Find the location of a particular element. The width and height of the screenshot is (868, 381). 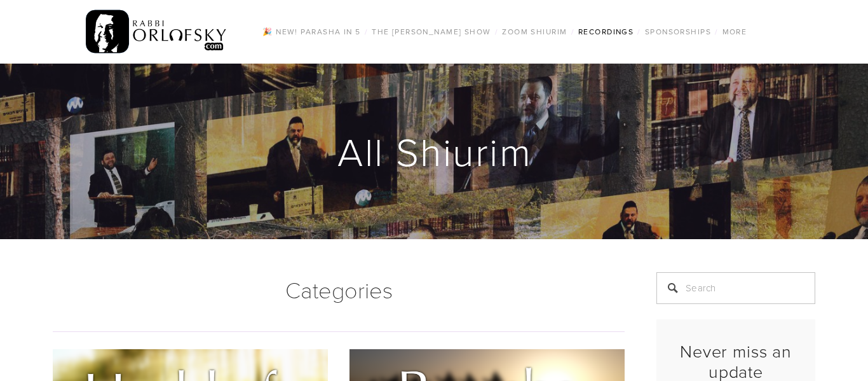

a: Sponsorships is located at coordinates (678, 32).